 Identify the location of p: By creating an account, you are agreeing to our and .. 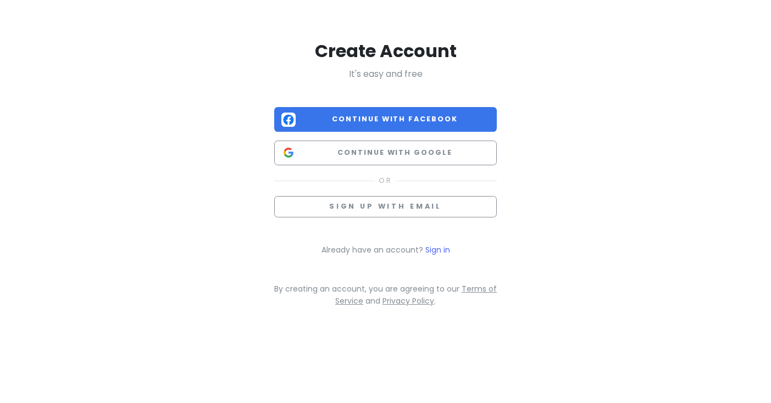
(385, 295).